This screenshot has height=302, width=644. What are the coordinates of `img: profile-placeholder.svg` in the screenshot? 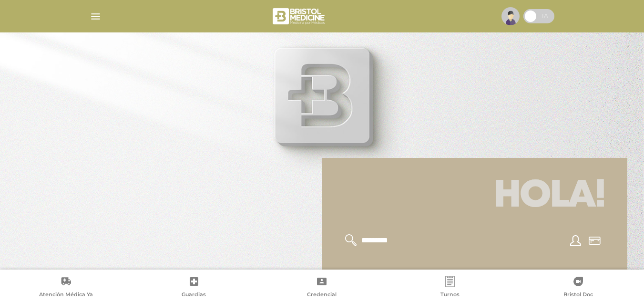 It's located at (511, 16).